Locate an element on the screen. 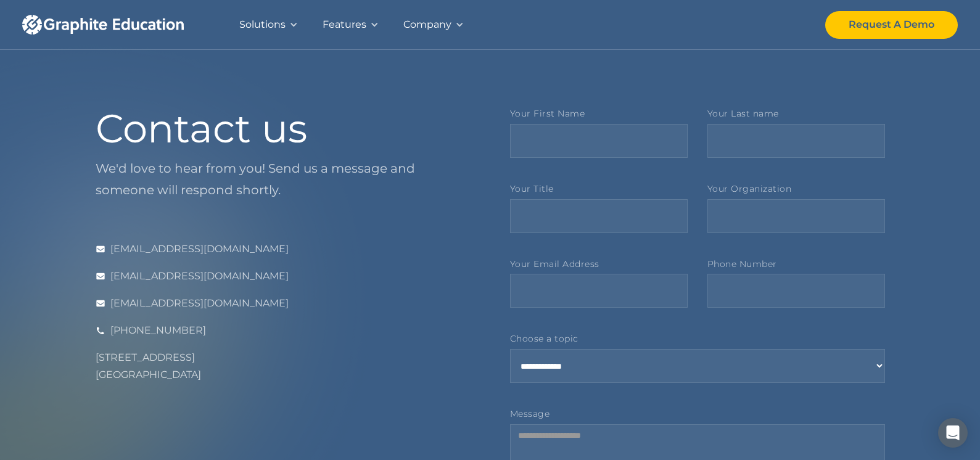 This screenshot has width=980, height=460. p: We'd love to hear from you! Send us a message and someone will respond shortly. is located at coordinates (283, 180).